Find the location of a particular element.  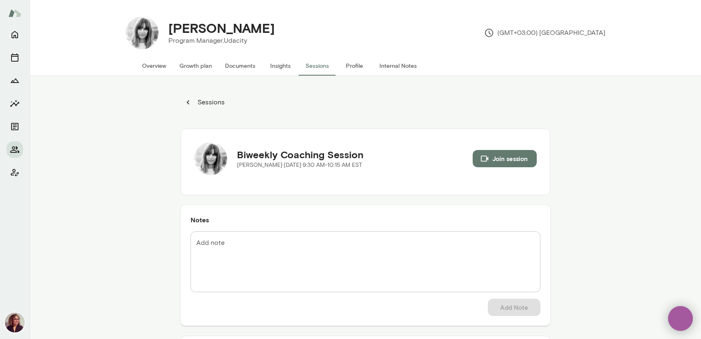

button: Growth plan is located at coordinates (195, 66).